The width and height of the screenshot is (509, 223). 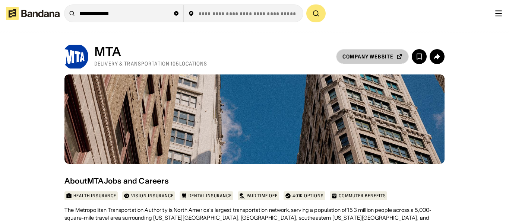 What do you see at coordinates (151, 64) in the screenshot?
I see `div: Delivery & Transportation · 105 Locations` at bounding box center [151, 64].